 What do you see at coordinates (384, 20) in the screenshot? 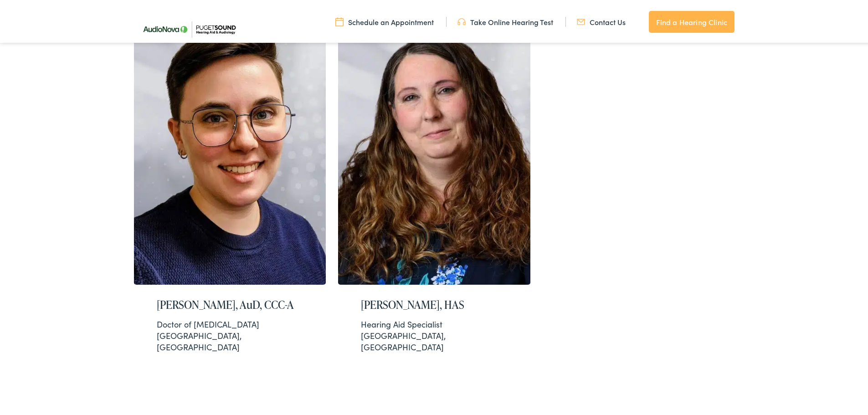
I see `a: Schedule an Appointment` at bounding box center [384, 20].